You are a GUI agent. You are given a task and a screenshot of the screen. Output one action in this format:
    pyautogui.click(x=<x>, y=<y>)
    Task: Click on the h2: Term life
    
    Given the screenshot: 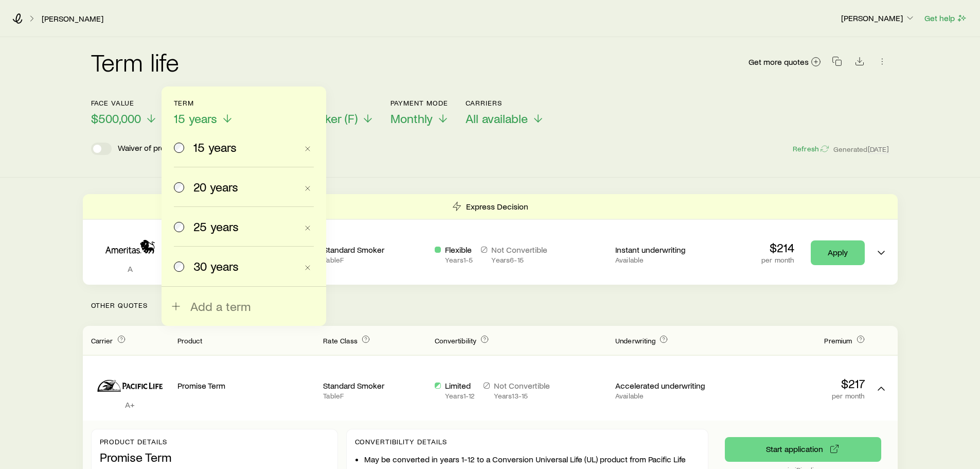 What is the action you would take?
    pyautogui.click(x=135, y=62)
    